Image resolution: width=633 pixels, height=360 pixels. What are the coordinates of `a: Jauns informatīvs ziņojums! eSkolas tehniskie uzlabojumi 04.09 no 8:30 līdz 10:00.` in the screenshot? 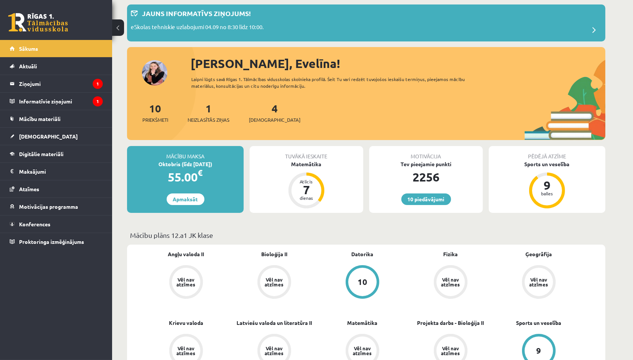 It's located at (366, 23).